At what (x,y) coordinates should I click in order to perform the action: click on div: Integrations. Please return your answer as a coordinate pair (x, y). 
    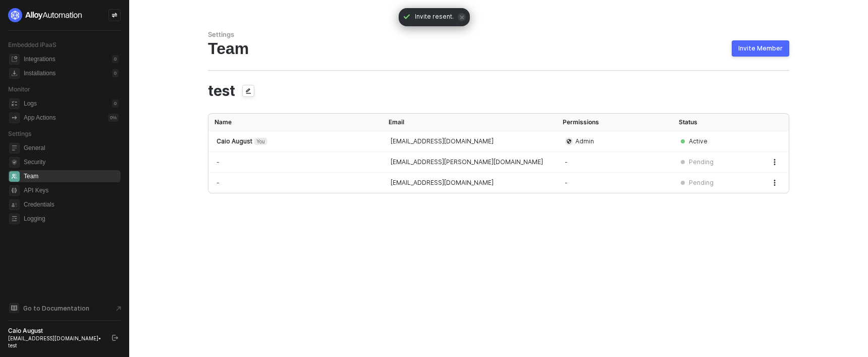
    Looking at the image, I should click on (39, 59).